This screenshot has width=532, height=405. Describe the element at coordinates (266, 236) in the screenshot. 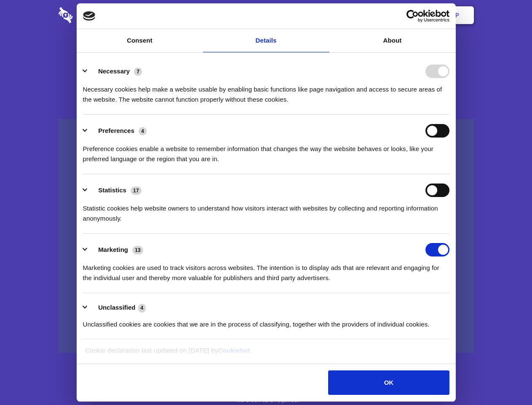

I see `a: Wistia video thumbnail` at that location.